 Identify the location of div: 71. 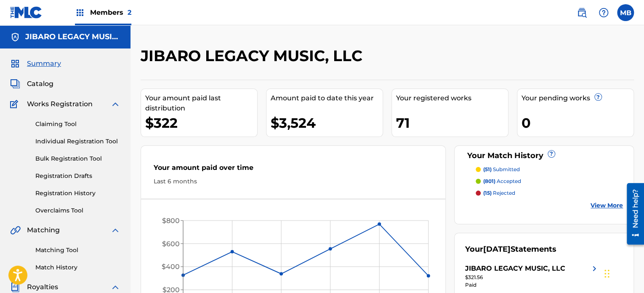
(452, 123).